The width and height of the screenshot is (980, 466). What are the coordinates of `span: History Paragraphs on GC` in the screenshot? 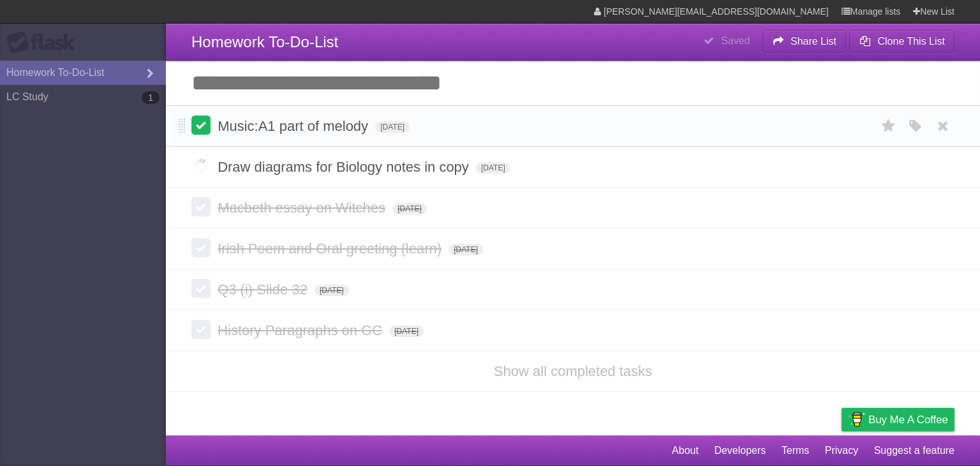 It's located at (301, 329).